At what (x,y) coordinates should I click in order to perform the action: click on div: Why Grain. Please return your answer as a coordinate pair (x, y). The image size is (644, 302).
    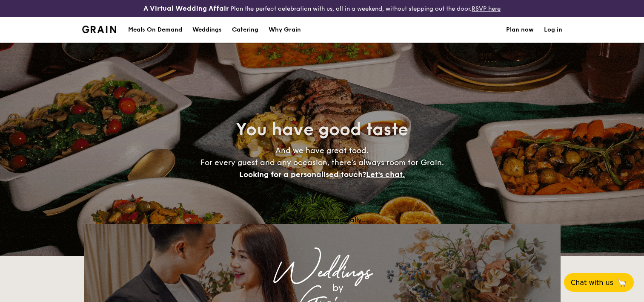
    Looking at the image, I should click on (285, 30).